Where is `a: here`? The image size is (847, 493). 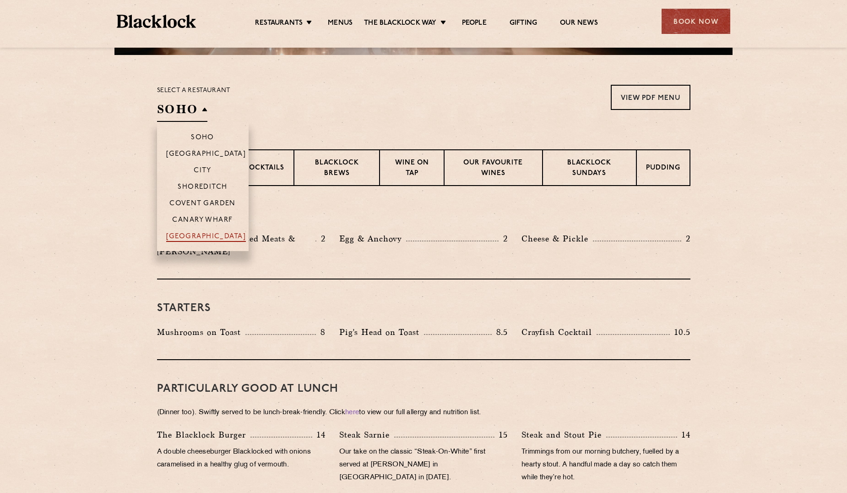 a: here is located at coordinates (352, 412).